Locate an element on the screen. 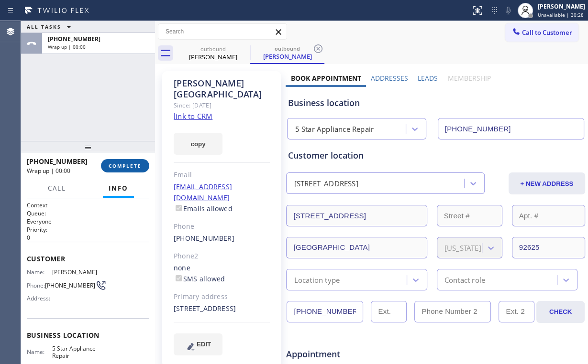 The image size is (588, 364). a: link to CRM is located at coordinates (193, 116).